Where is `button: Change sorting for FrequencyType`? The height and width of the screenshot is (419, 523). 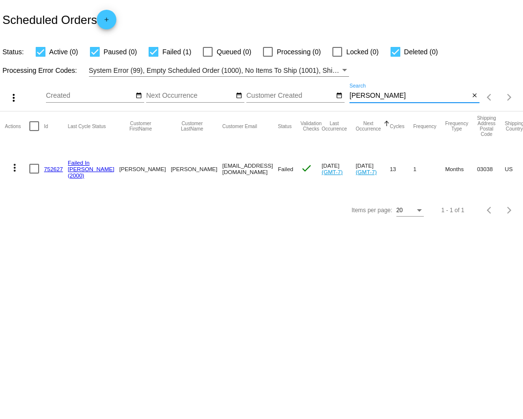 button: Change sorting for FrequencyType is located at coordinates (457, 126).